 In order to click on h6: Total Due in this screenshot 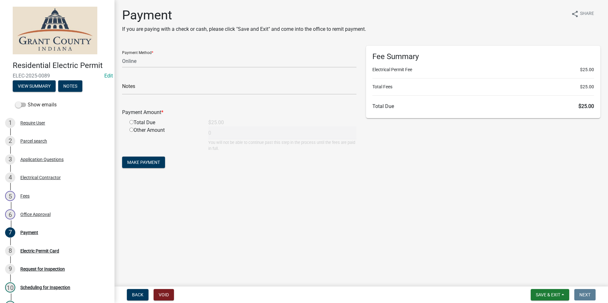, I will do `click(483, 106)`.